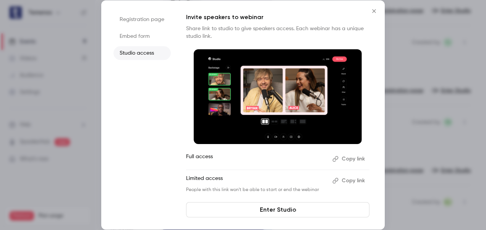 This screenshot has width=486, height=230. Describe the element at coordinates (142, 36) in the screenshot. I see `li: Embed form` at that location.